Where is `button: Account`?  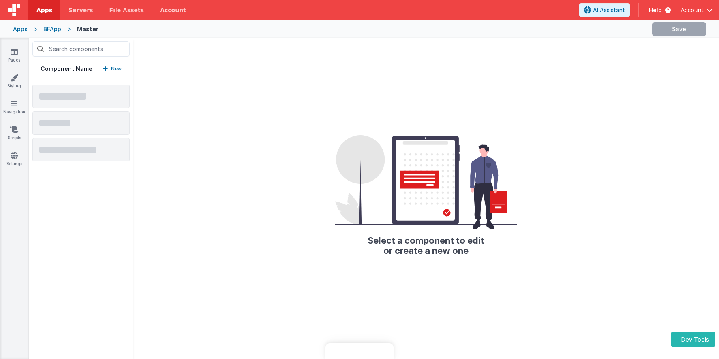
button: Account is located at coordinates (696, 10).